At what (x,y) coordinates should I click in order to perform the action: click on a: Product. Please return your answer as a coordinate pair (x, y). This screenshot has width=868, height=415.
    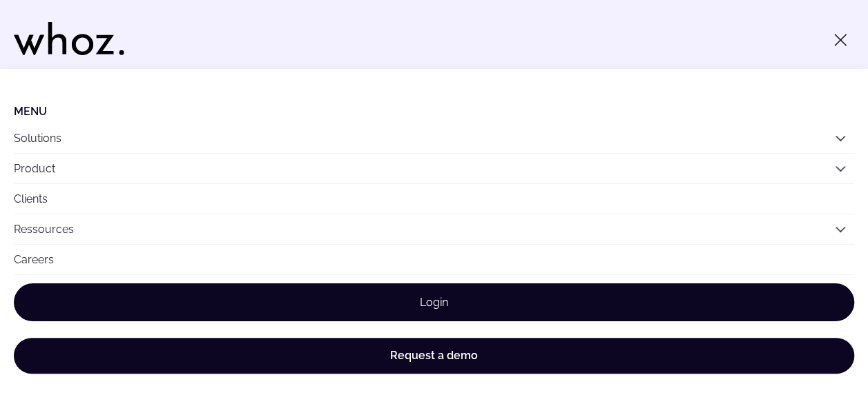
    Looking at the image, I should click on (35, 168).